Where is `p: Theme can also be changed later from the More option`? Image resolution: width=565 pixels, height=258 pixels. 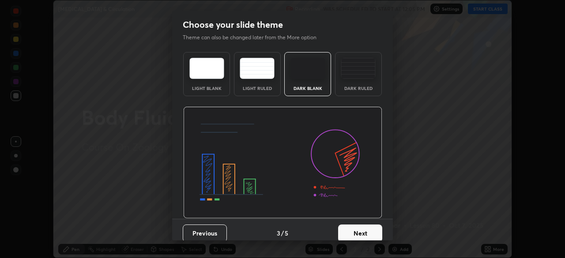 p: Theme can also be changed later from the More option is located at coordinates (254, 37).